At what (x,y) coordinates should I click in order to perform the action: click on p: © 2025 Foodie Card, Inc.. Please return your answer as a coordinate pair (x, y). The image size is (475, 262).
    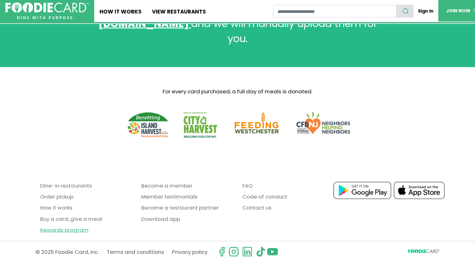
    Looking at the image, I should click on (67, 252).